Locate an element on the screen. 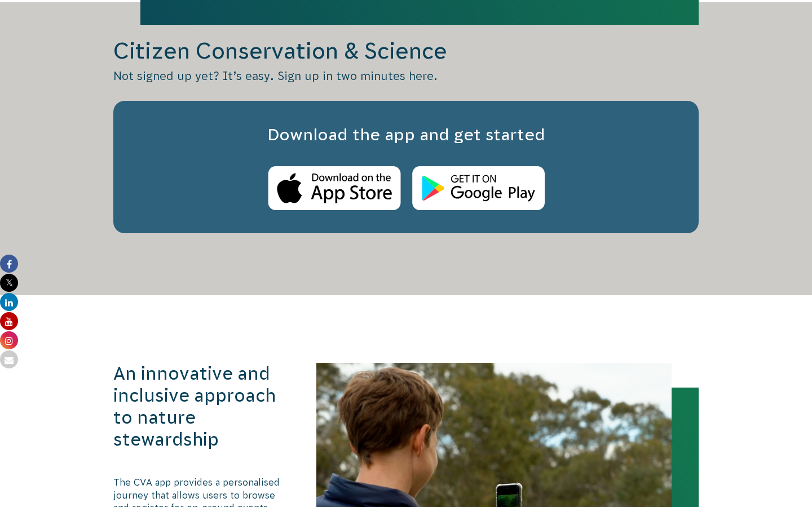 The width and height of the screenshot is (812, 507). h3: An innovative and inclusive approach to nature stewardship is located at coordinates (203, 407).